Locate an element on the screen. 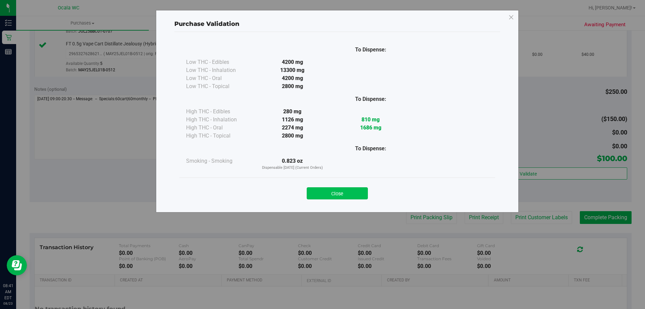 Image resolution: width=645 pixels, height=309 pixels. div: 2274 mg is located at coordinates (292, 128).